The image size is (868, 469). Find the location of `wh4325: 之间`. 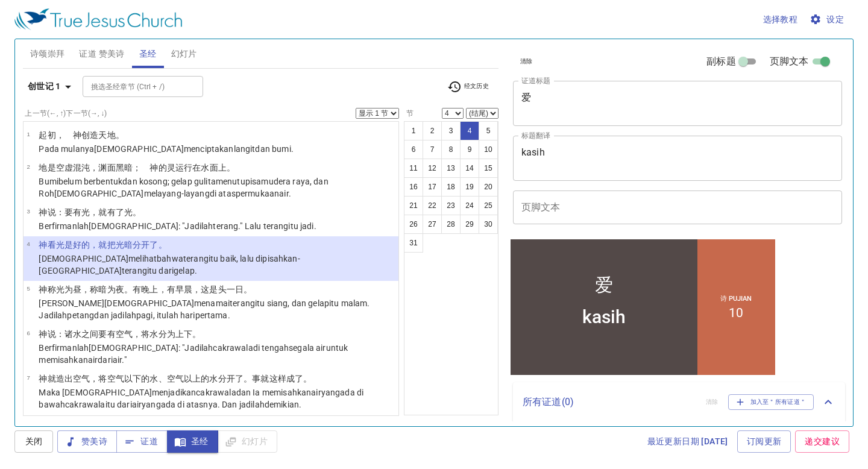

wh4325: 之间 is located at coordinates (141, 334).